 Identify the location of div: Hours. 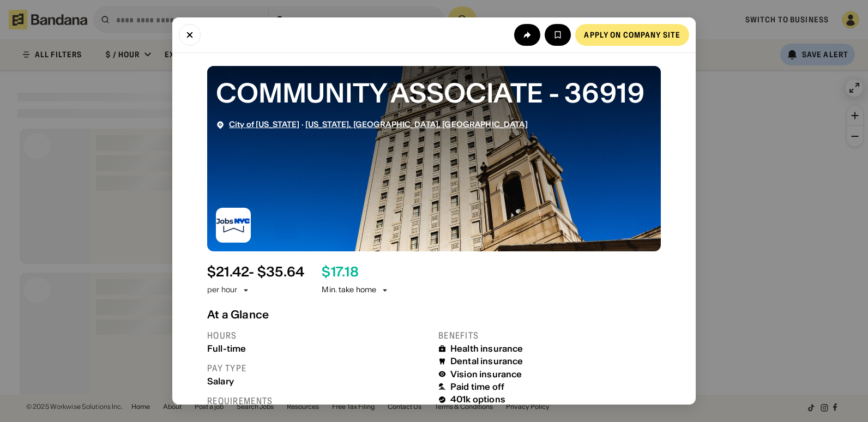
(318, 335).